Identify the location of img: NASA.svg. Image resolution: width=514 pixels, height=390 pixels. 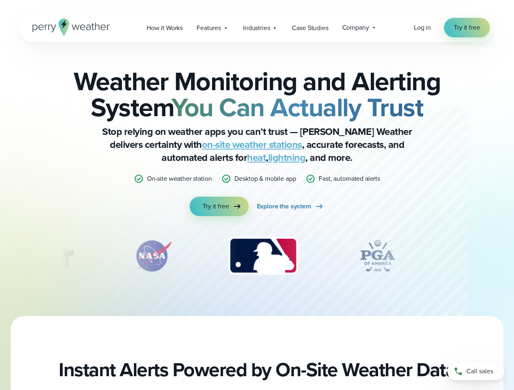
(153, 256).